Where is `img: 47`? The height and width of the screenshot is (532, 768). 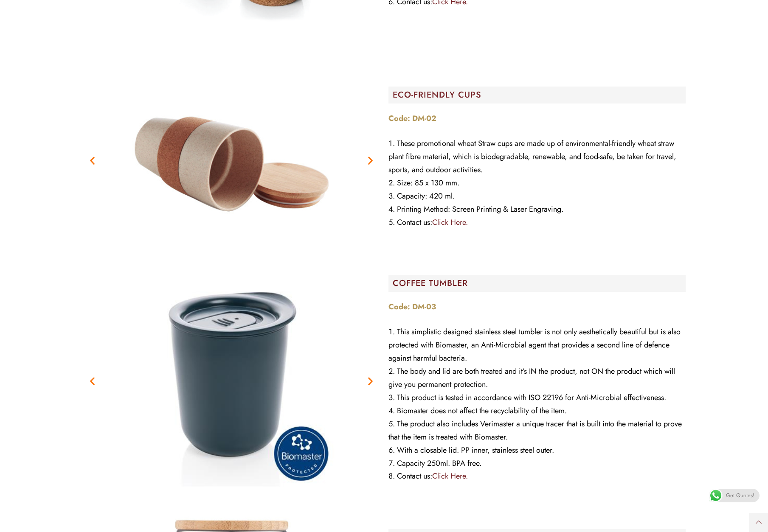 img: 47 is located at coordinates (231, 160).